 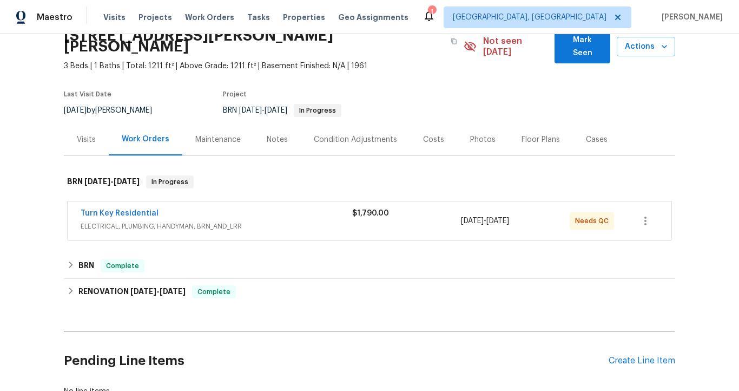 What do you see at coordinates (373, 17) in the screenshot?
I see `span: Geo Assignments` at bounding box center [373, 17].